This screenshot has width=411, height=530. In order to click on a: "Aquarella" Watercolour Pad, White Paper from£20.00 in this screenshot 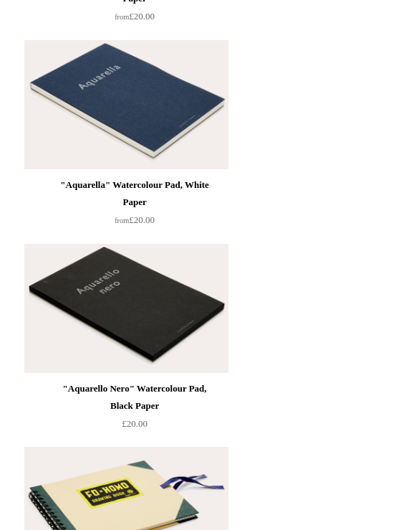, I will do `click(134, 199)`.